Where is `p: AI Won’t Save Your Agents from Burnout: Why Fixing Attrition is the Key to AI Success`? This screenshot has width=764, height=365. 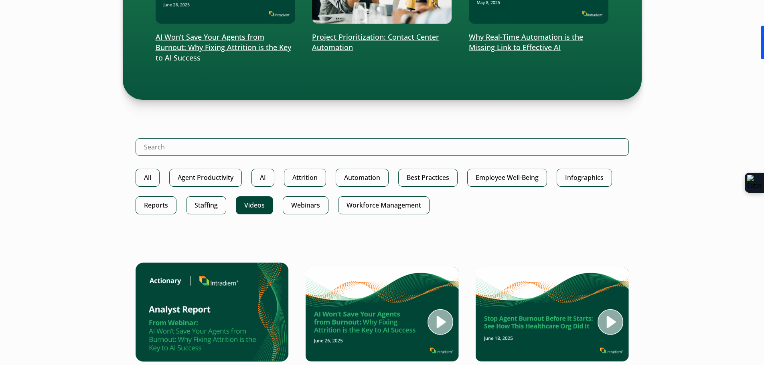 p: AI Won’t Save Your Agents from Burnout: Why Fixing Attrition is the Key to AI Success is located at coordinates (225, 48).